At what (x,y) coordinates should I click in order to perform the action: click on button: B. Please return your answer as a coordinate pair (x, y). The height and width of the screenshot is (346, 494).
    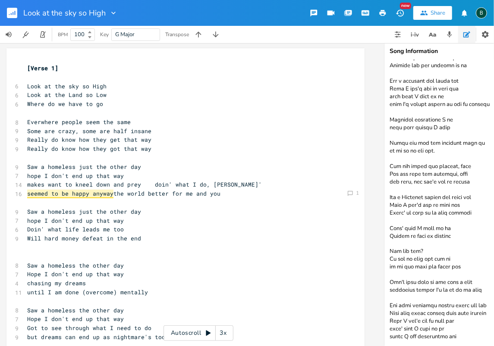
    Looking at the image, I should click on (481, 13).